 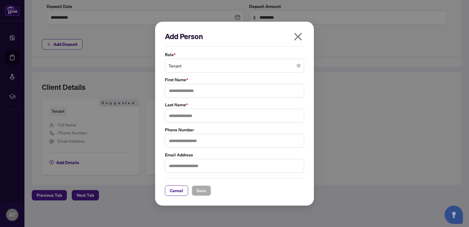 I want to click on span: close, so click(x=298, y=37).